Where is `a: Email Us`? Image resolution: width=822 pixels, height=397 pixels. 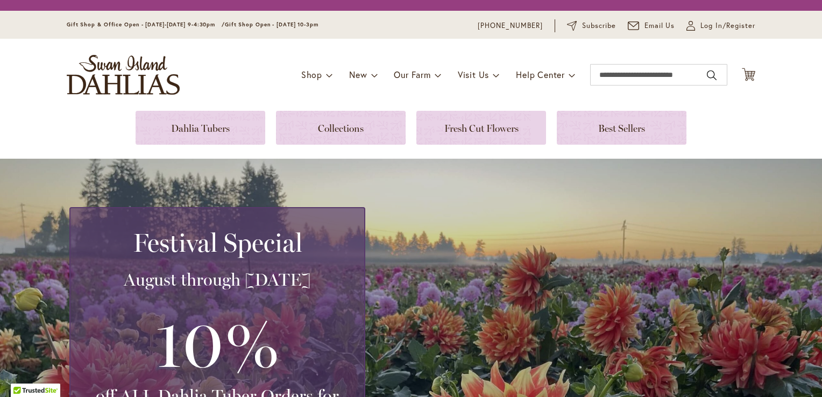
a: Email Us is located at coordinates (652, 26).